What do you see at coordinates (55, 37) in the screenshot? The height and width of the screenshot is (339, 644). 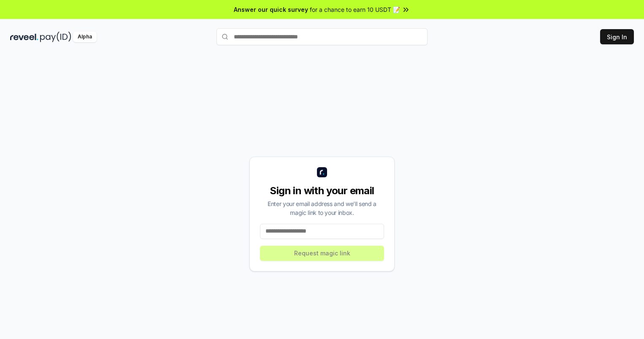 I see `img: pay_id` at bounding box center [55, 37].